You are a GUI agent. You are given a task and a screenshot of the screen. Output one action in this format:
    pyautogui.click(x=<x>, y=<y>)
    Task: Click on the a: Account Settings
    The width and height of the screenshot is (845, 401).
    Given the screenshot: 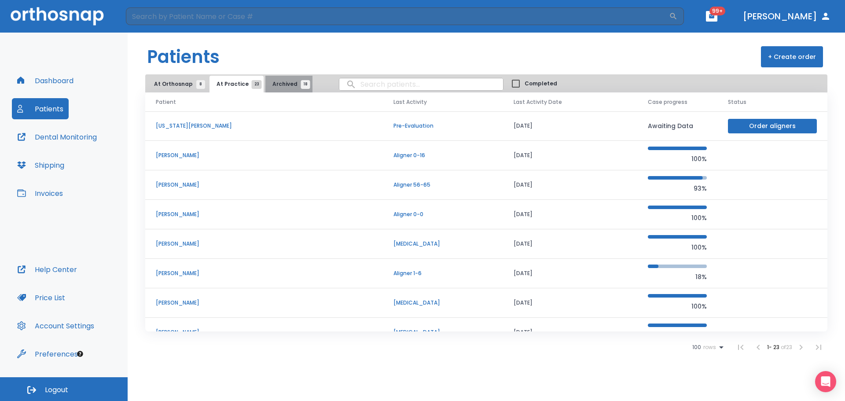 What is the action you would take?
    pyautogui.click(x=55, y=326)
    